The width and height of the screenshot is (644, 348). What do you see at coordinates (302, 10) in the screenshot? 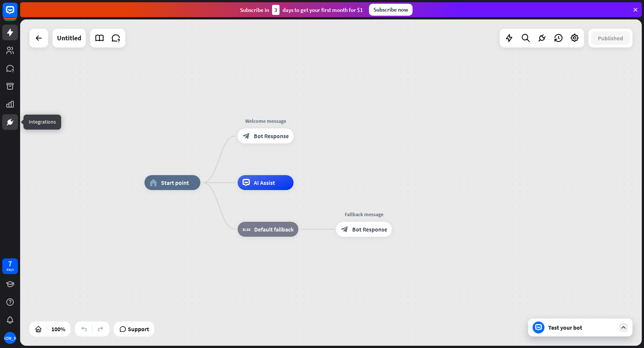
I see `div: Subscribe in days to get your first month for $1` at bounding box center [302, 10].